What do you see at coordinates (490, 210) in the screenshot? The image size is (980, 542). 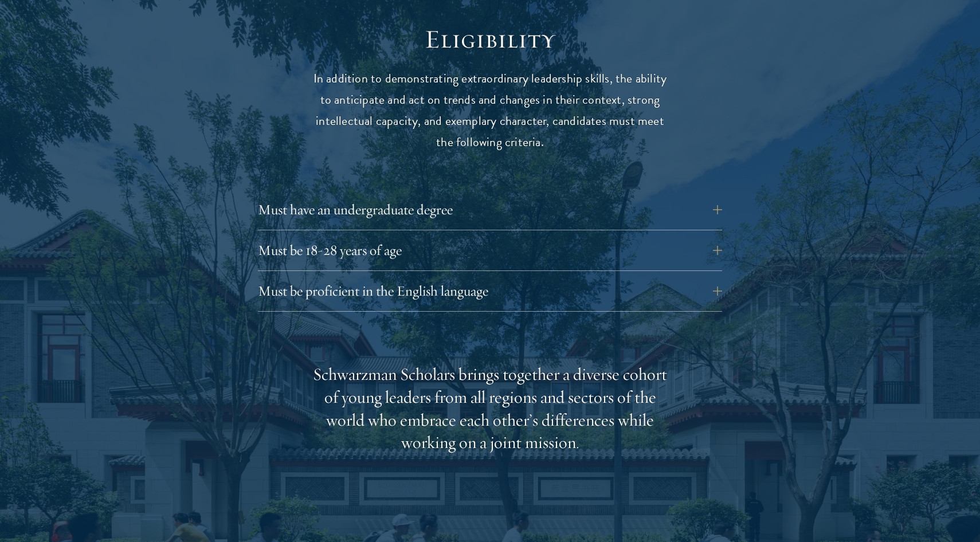 I see `button: Must have an undergraduate degree` at bounding box center [490, 210].